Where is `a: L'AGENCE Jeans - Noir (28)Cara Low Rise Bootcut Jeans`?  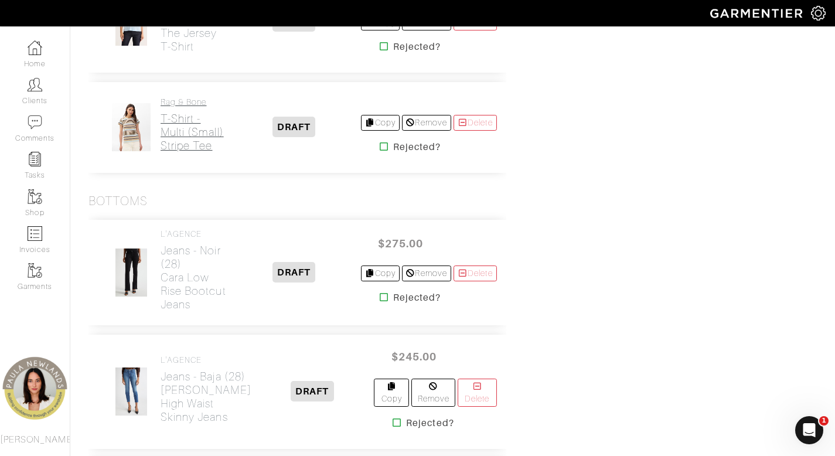 a: L'AGENCE Jeans - Noir (28)Cara Low Rise Bootcut Jeans is located at coordinates (194, 270).